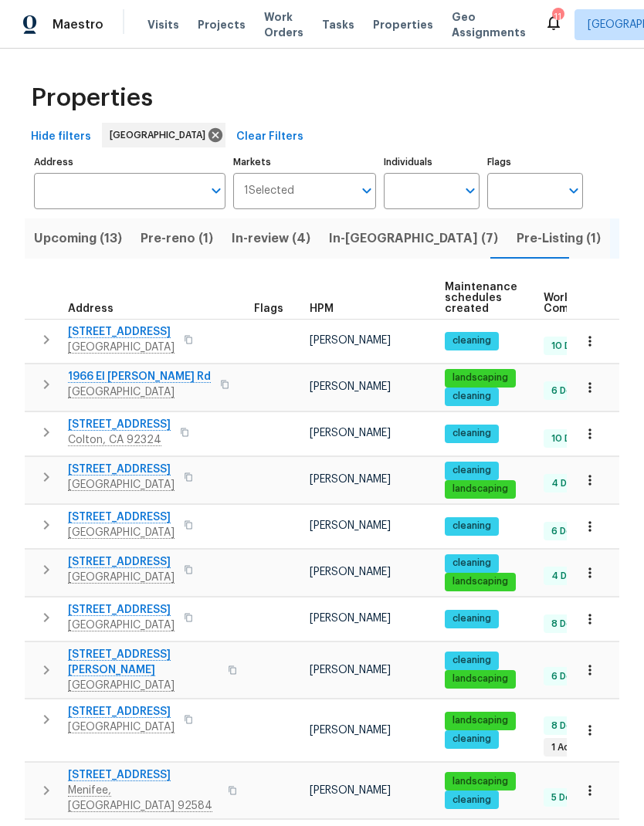 The height and width of the screenshot is (826, 644). What do you see at coordinates (78, 238) in the screenshot?
I see `span: Upcoming (13)` at bounding box center [78, 238].